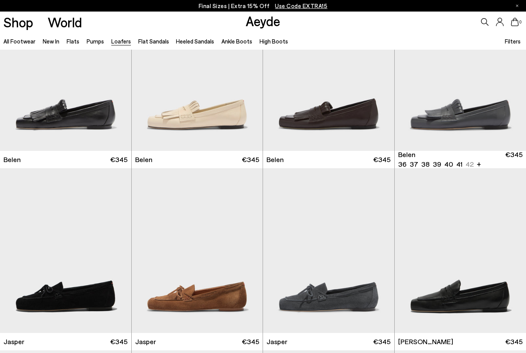 This screenshot has height=353, width=526. Describe the element at coordinates (237, 41) in the screenshot. I see `a: Ankle Boots` at that location.